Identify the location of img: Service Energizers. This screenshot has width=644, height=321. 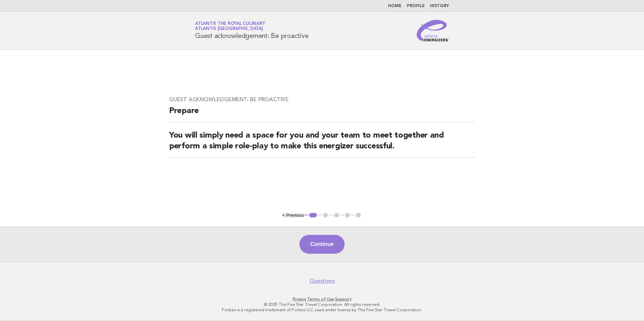
(432, 30).